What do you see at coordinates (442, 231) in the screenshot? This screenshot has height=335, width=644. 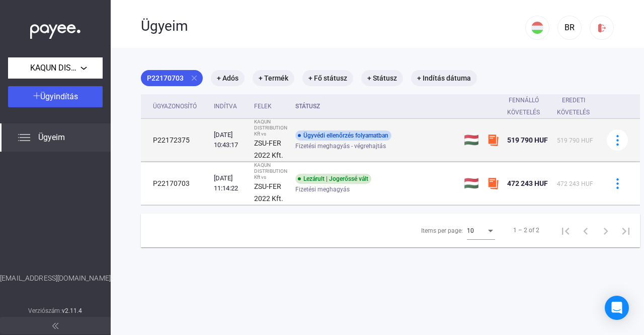 I see `div: Items per page:` at bounding box center [442, 231].